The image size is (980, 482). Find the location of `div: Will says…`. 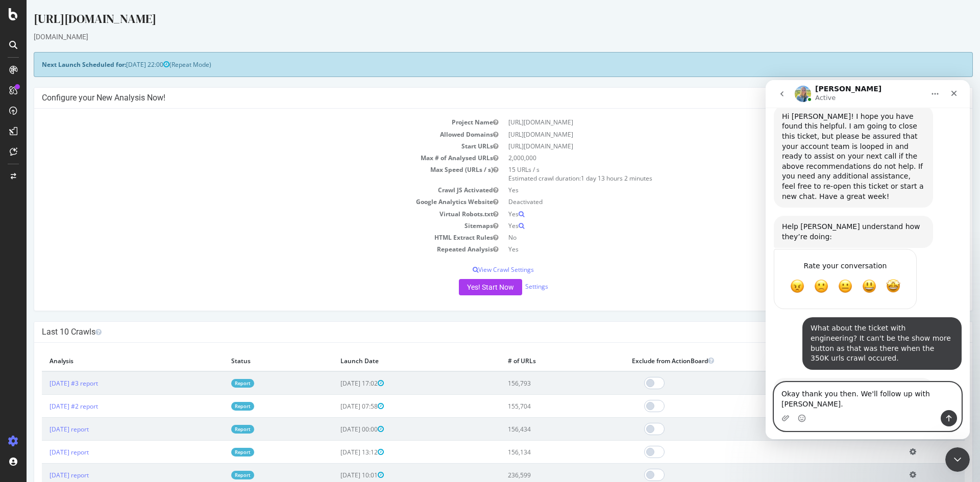

div: Will says… is located at coordinates (102, 267).